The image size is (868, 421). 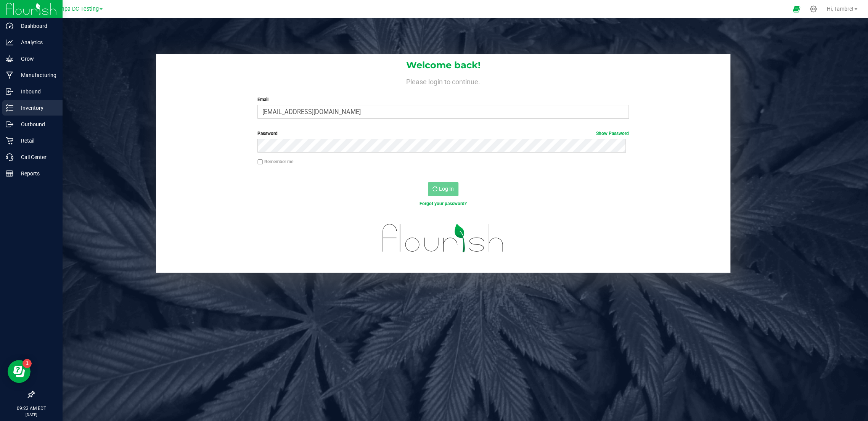 What do you see at coordinates (10, 141) in the screenshot?
I see `inline-svg: Retail` at bounding box center [10, 141].